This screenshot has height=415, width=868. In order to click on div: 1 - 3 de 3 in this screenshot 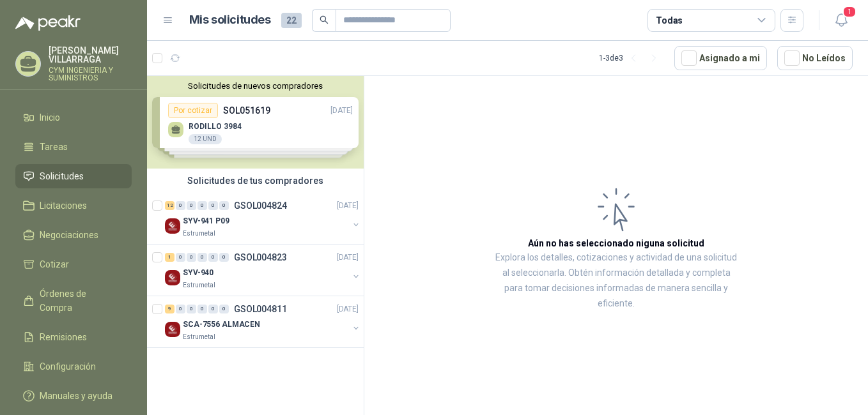, I will do `click(631, 58)`.